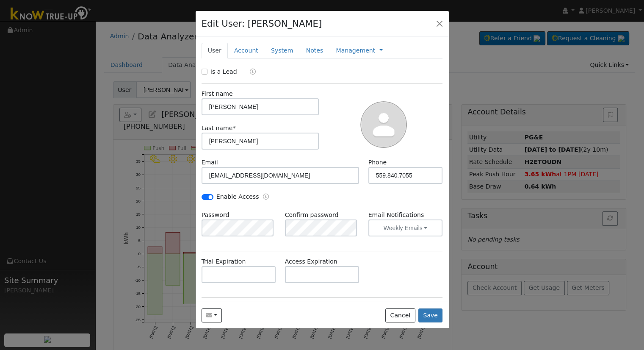  What do you see at coordinates (224, 261) in the screenshot?
I see `label: Trial Expiration` at bounding box center [224, 261].